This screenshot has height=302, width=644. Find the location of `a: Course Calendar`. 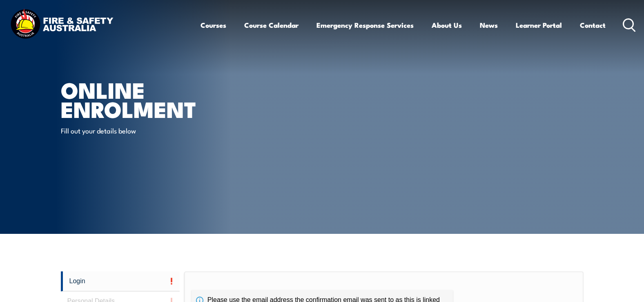

a: Course Calendar is located at coordinates (271, 25).